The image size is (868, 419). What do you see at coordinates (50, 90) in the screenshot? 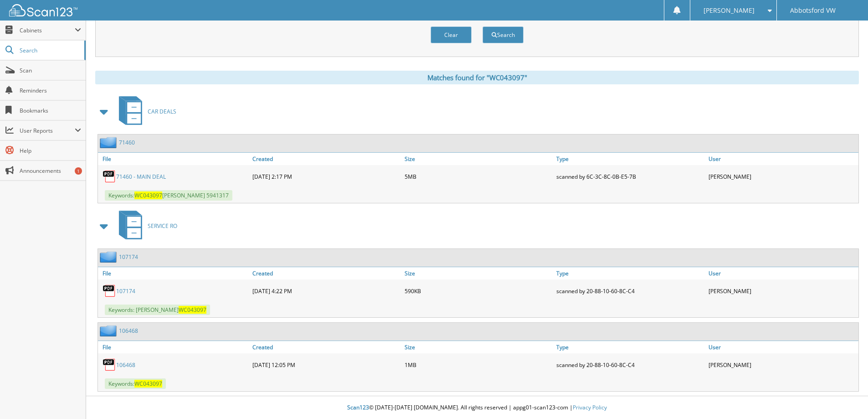
I see `span: Reminders` at bounding box center [50, 90].